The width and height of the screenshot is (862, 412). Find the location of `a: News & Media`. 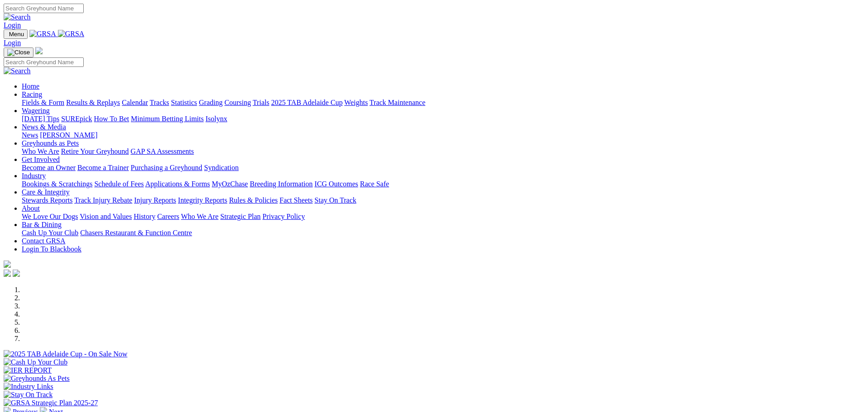

a: News & Media is located at coordinates (44, 127).